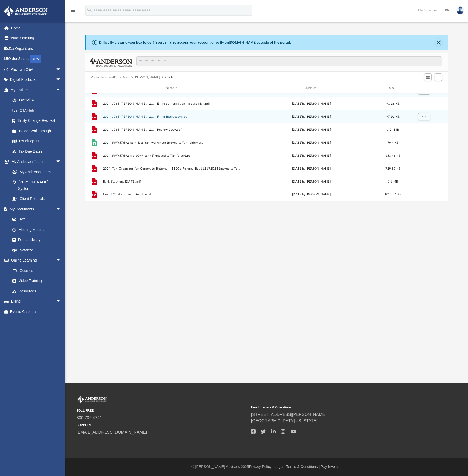  I want to click on a: My Anderson Teamarrow_drop_down, so click(35, 162).